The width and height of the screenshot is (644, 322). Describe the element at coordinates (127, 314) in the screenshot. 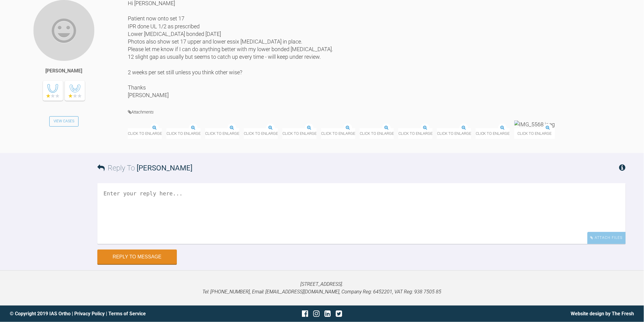

I see `a: Terms of Service` at that location.